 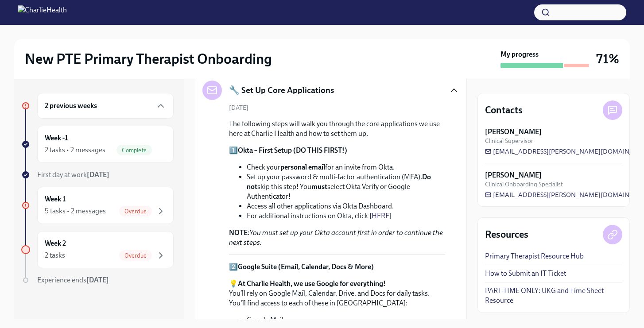 What do you see at coordinates (302, 167) in the screenshot?
I see `strong: personal email` at bounding box center [302, 167].